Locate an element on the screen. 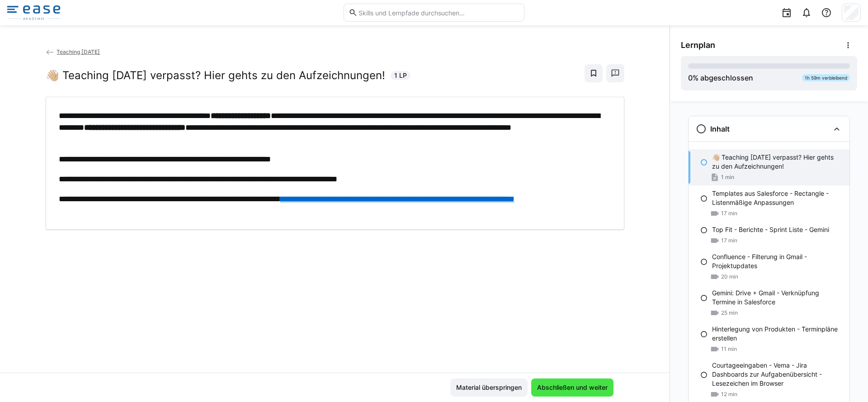 Image resolution: width=868 pixels, height=402 pixels. span: 11 min is located at coordinates (729, 349).